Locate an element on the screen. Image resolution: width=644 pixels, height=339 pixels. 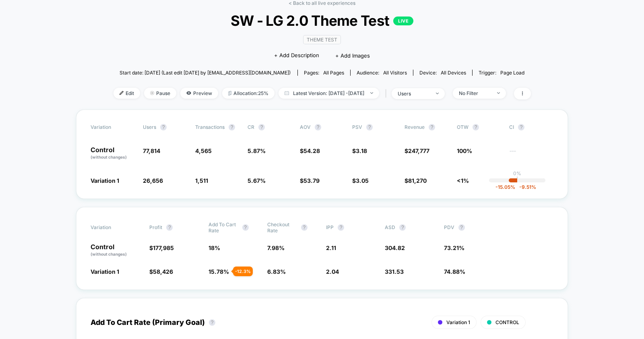
span: 3.05 is located at coordinates (362, 181).